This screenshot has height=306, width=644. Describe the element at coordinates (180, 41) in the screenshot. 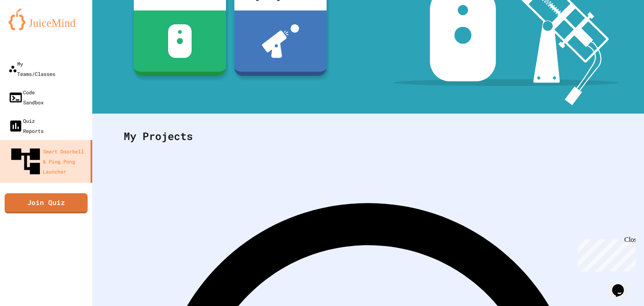

I see `img: sdb-white.svg` at that location.